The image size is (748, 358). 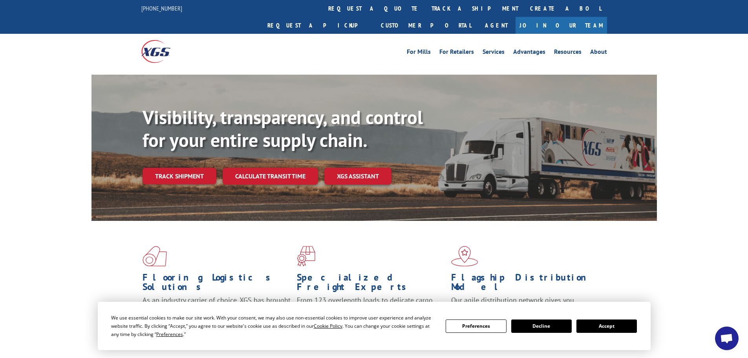 What do you see at coordinates (274, 326) in the screenshot?
I see `div: We use essential cookies to make our site work. With your consent, we may also use non-essential ...` at bounding box center [274, 326].